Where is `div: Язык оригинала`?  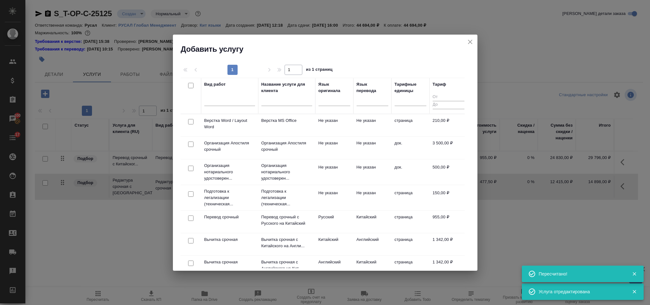
div: Язык оригинала is located at coordinates (334, 88).